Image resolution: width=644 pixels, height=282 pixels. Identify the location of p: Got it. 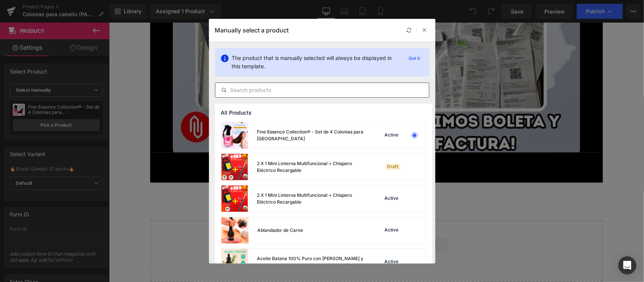
(415, 58).